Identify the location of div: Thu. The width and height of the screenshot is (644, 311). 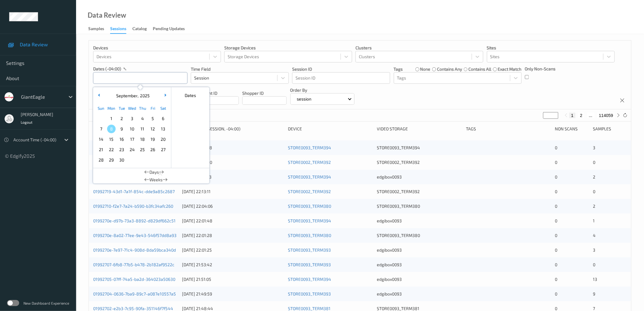
(143, 108).